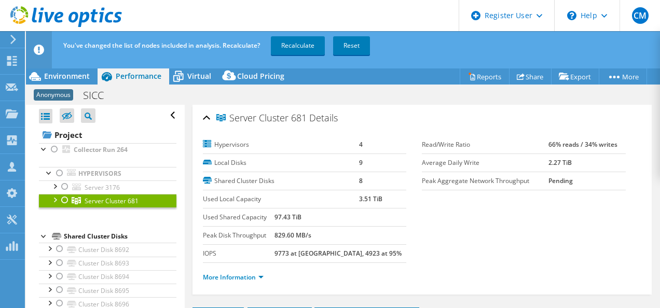  I want to click on a: Cluster Disk 8694, so click(107, 277).